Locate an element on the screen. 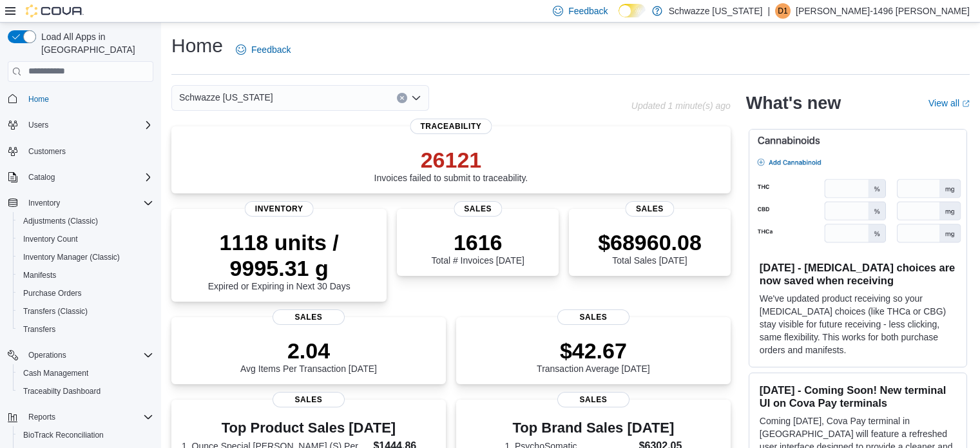  a: Purchase Orders is located at coordinates (52, 293).